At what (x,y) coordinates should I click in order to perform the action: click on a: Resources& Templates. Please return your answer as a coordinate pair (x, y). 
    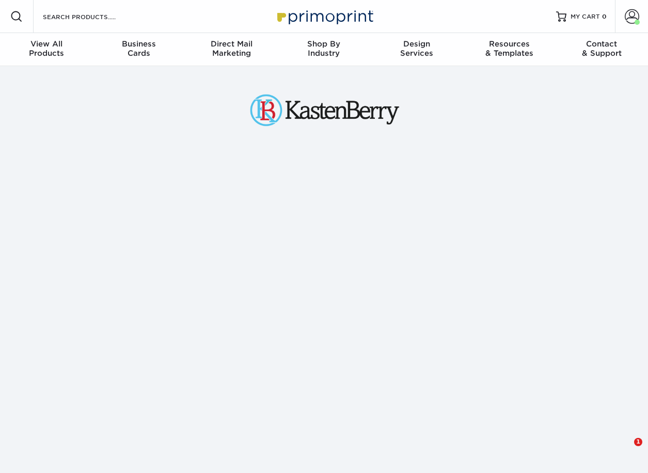
    Looking at the image, I should click on (509, 50).